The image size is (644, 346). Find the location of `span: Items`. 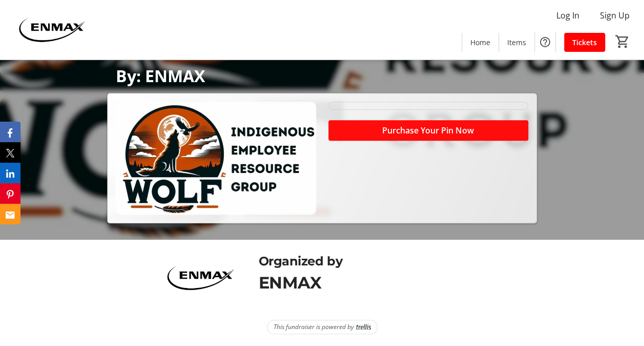

span: Items is located at coordinates (516, 42).